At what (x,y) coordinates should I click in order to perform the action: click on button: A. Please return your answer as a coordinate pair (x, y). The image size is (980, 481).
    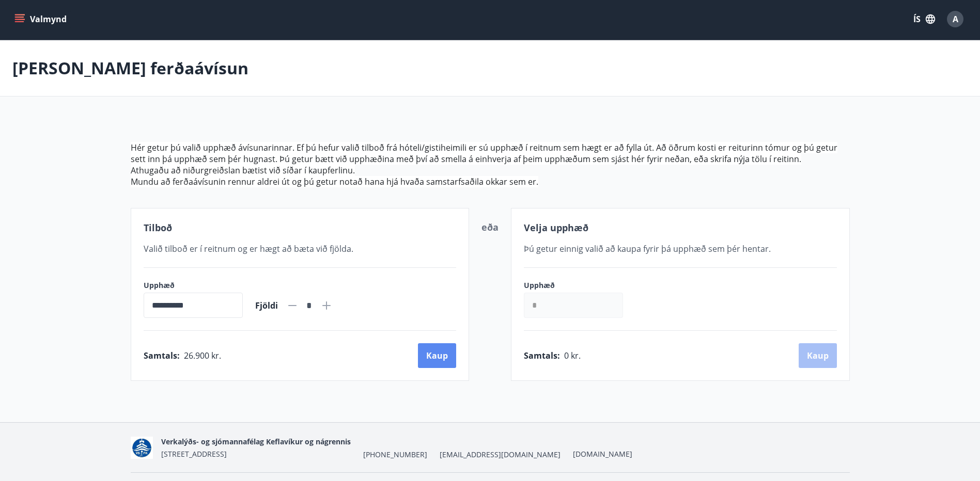
    Looking at the image, I should click on (955, 19).